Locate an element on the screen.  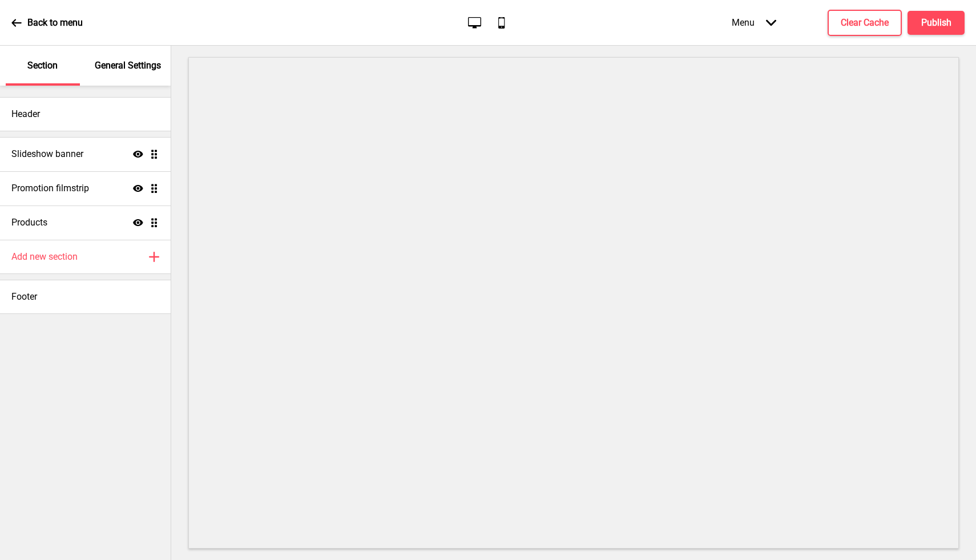
h4: Promotion filmstrip is located at coordinates (50, 189).